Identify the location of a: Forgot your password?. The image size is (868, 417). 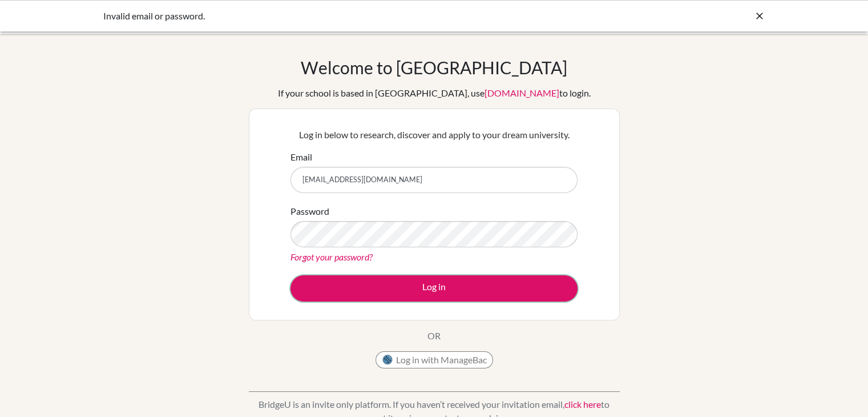
(332, 256).